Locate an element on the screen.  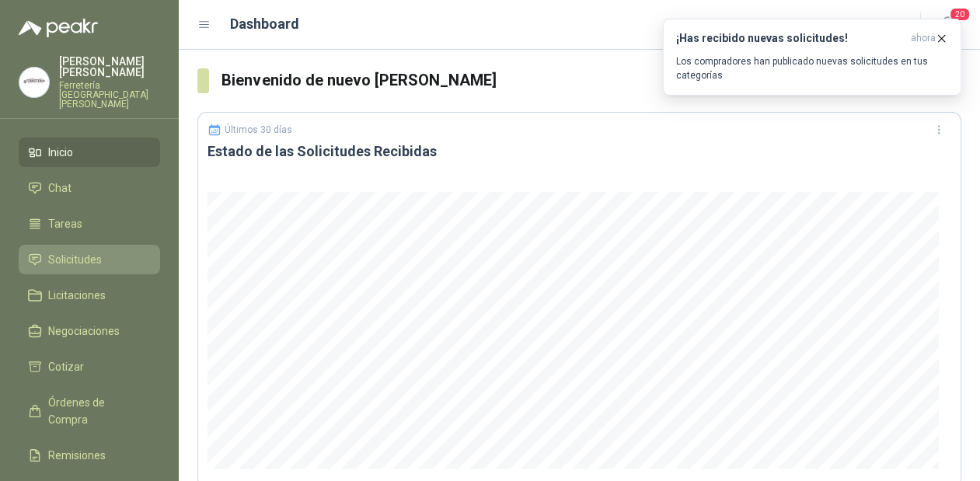
a: Negociaciones is located at coordinates (90, 332).